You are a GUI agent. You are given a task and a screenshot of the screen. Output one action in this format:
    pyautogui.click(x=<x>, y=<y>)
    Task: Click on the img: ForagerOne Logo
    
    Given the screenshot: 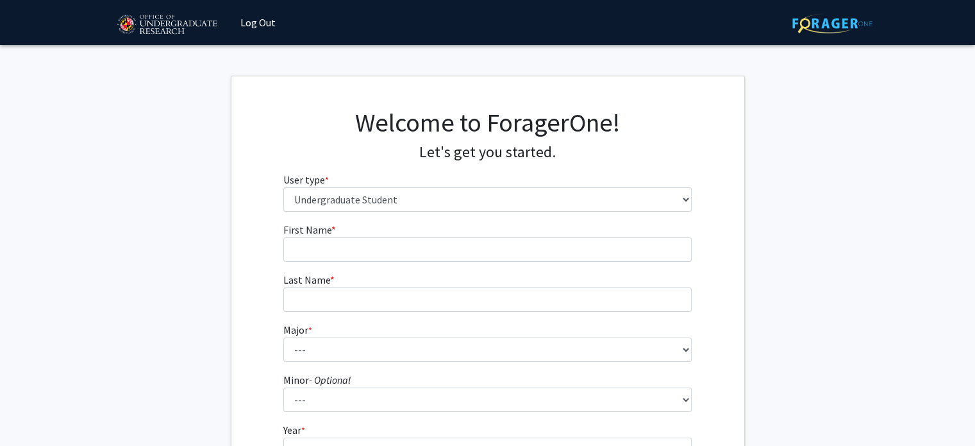 What is the action you would take?
    pyautogui.click(x=832, y=23)
    